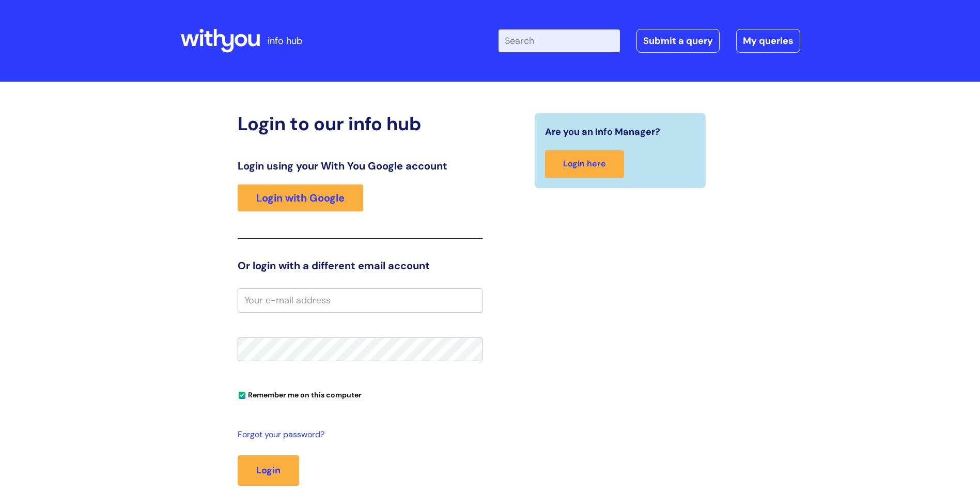  Describe the element at coordinates (268, 470) in the screenshot. I see `button: Login` at that location.